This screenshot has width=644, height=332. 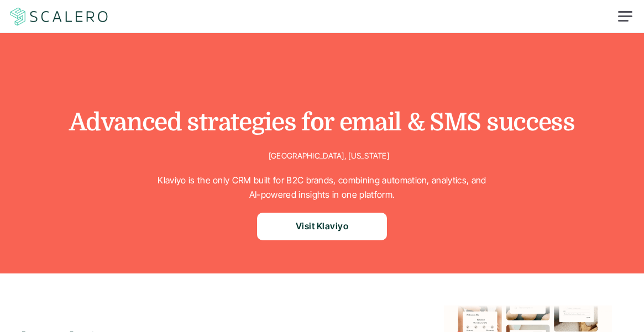 I want to click on a: Visit Klaviyo, so click(x=322, y=226).